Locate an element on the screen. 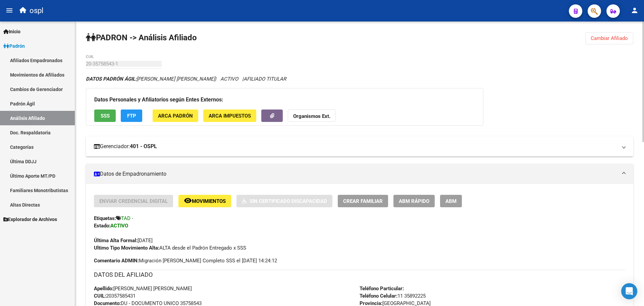  strong: Teléfono Celular: is located at coordinates (378, 296).